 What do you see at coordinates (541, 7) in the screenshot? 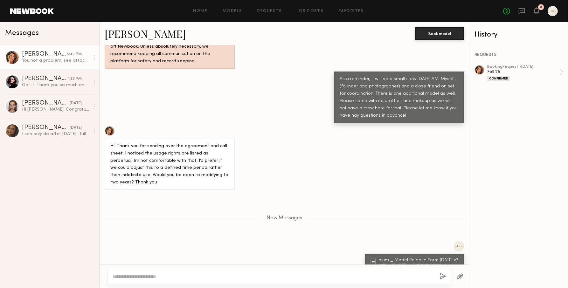
I see `div: 6` at bounding box center [541, 7].